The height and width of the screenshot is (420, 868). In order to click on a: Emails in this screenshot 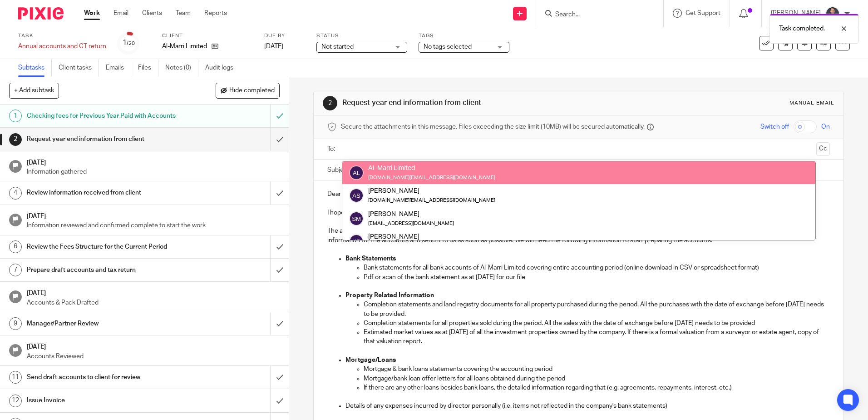, I will do `click(118, 68)`.